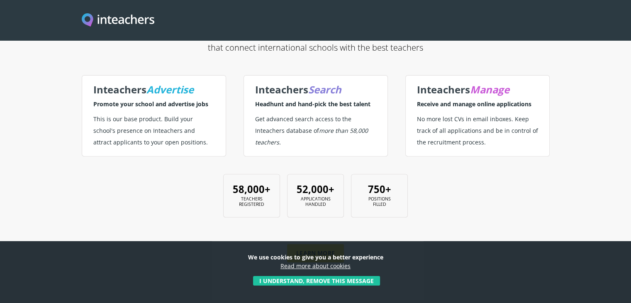 The width and height of the screenshot is (631, 303). Describe the element at coordinates (316, 257) in the screenshot. I see `strong: We use cookies to give you a better experience` at that location.